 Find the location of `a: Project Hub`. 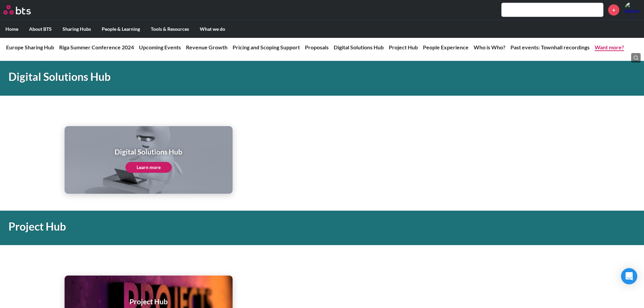

a: Project Hub is located at coordinates (404, 47).